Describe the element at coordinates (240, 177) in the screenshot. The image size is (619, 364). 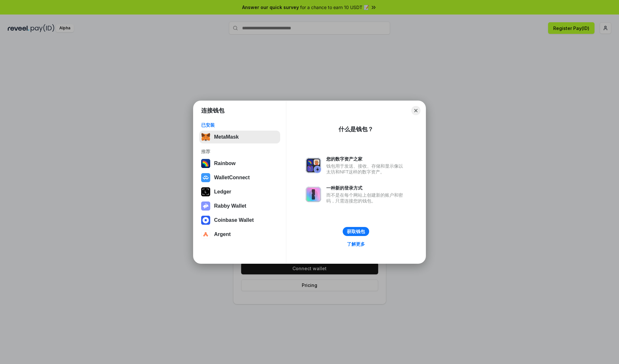
I see `button: WalletConnect` at that location.